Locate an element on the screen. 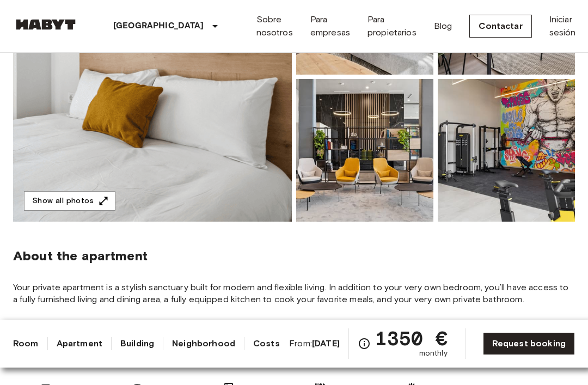 The width and height of the screenshot is (588, 385). a: Blog is located at coordinates (444, 26).